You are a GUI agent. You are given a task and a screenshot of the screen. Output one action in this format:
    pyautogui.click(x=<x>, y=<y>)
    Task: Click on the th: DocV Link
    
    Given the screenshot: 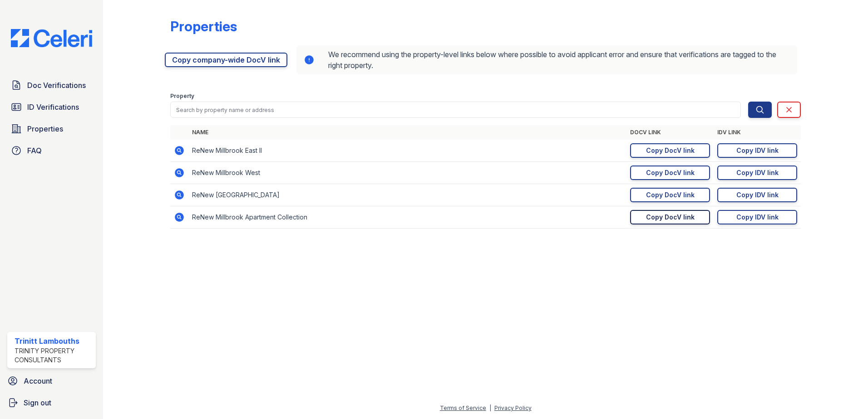 What is the action you would take?
    pyautogui.click(x=670, y=133)
    